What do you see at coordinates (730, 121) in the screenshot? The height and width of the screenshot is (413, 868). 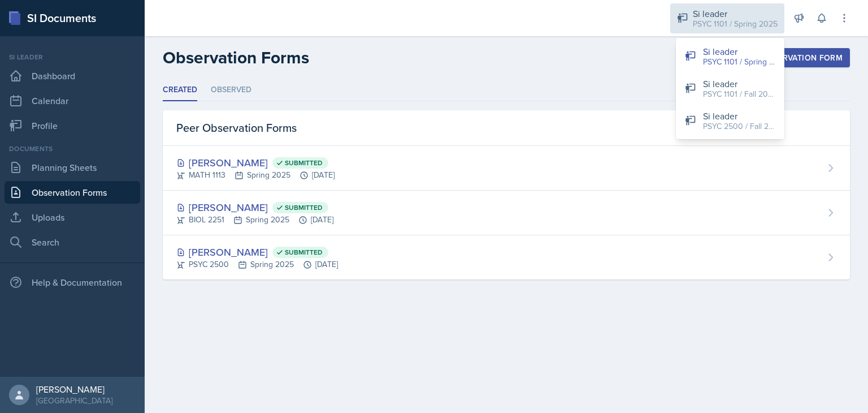 I see `button: Si leader PSYC 2500 / Fall 2025` at bounding box center [730, 121].